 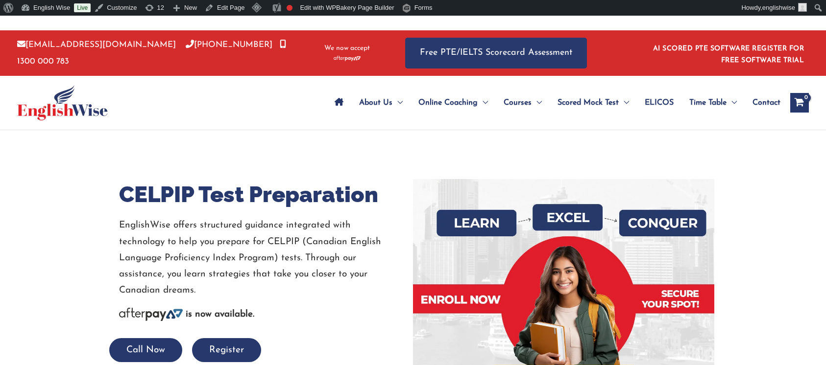 I want to click on span: Online Coaching, so click(x=448, y=103).